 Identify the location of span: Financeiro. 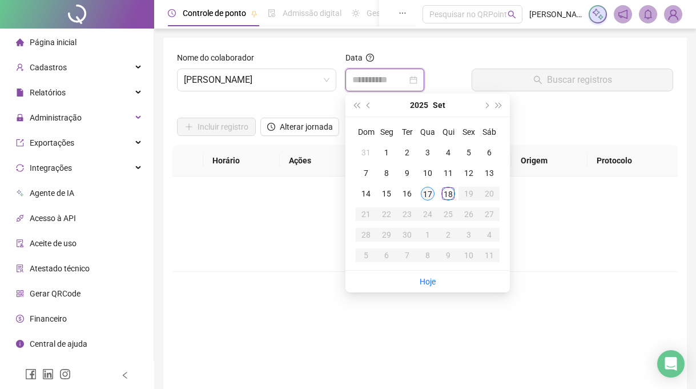
(48, 319).